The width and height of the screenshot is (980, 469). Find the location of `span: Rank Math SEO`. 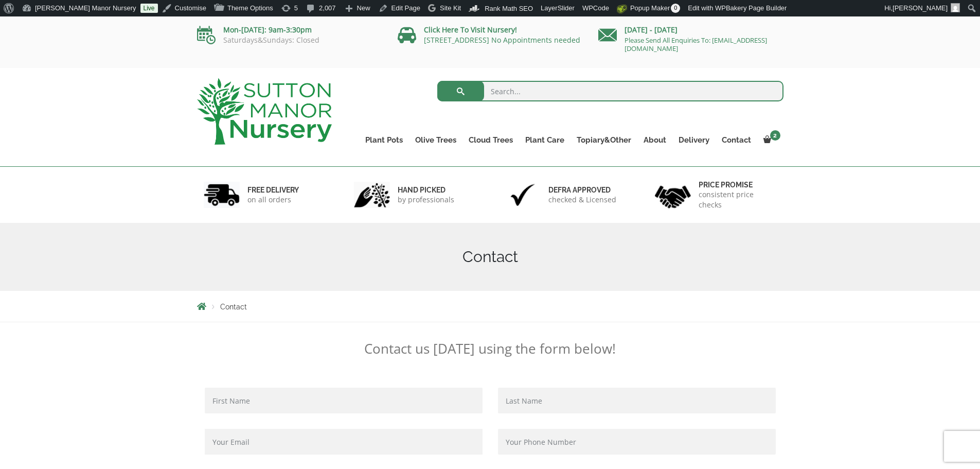

span: Rank Math SEO is located at coordinates (509, 8).